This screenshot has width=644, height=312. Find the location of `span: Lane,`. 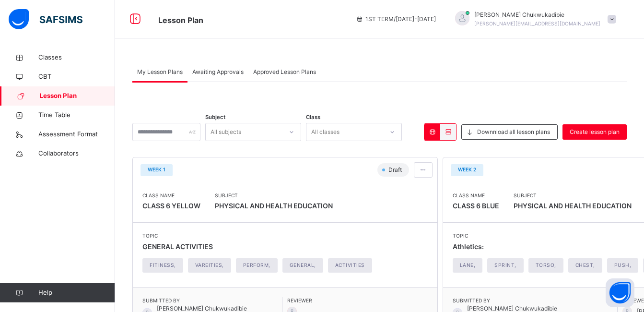

span: Lane, is located at coordinates (468, 265).